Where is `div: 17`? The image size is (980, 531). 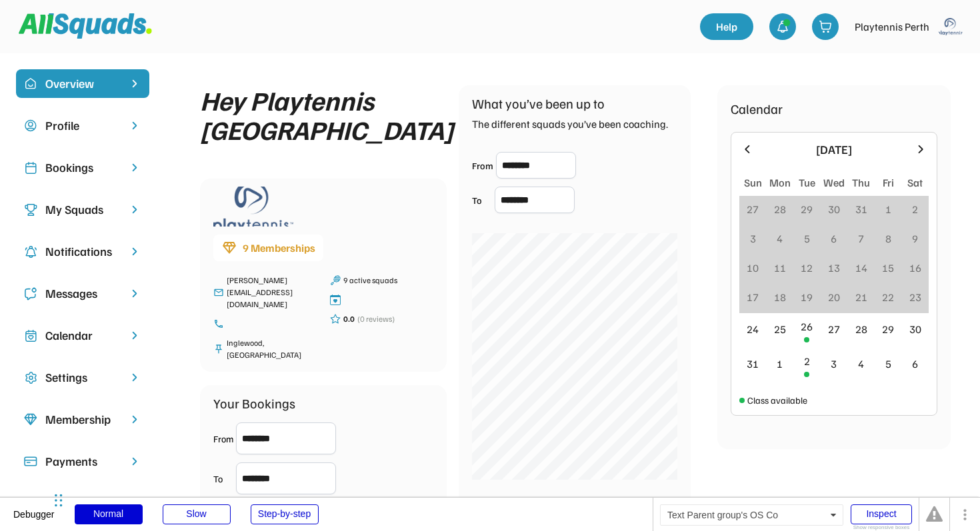
div: 17 is located at coordinates (753, 297).